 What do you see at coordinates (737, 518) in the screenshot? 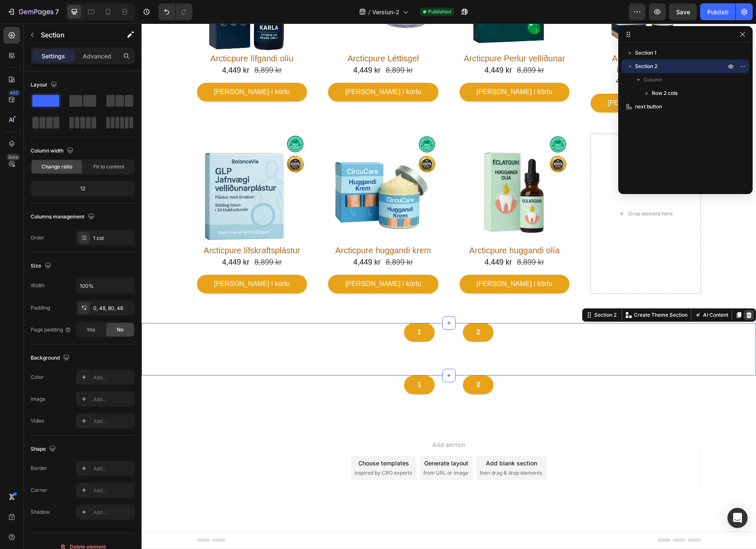
I see `div: Open Intercom Messenger` at bounding box center [737, 518].